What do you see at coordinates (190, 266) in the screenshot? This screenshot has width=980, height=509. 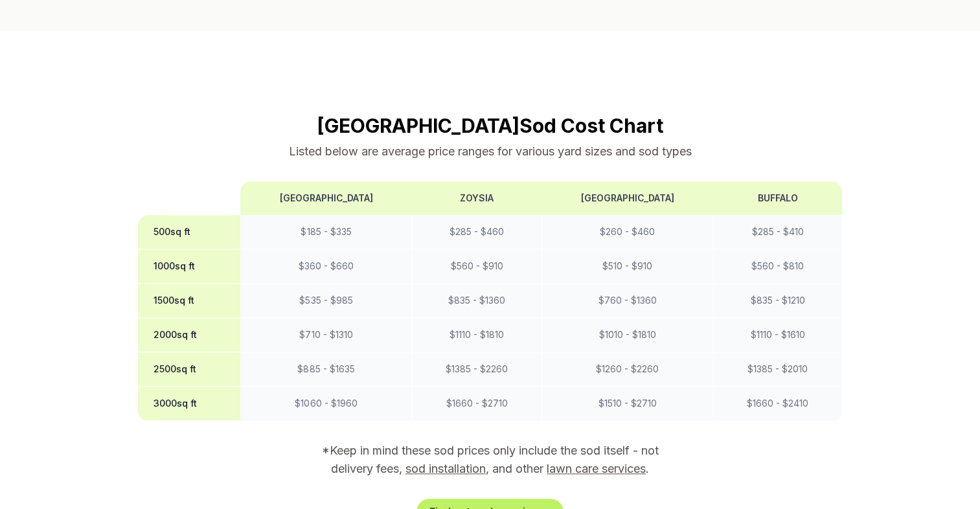 I see `th: 1000 sq ft` at bounding box center [190, 266].